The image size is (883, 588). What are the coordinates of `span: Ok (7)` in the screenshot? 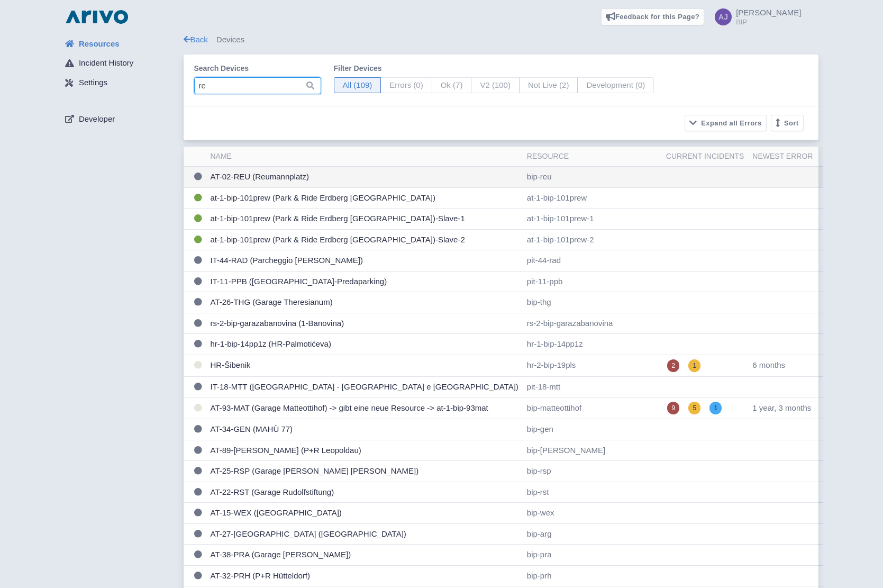 It's located at (452, 86).